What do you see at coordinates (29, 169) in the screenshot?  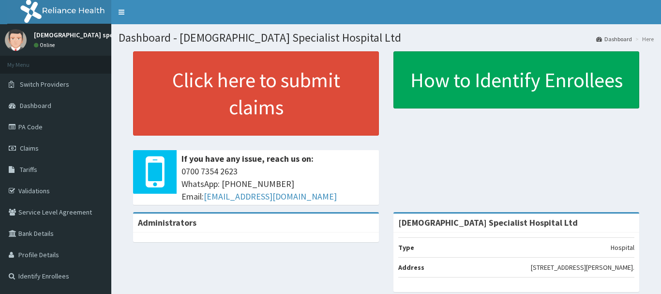 I see `span: Tariffs` at bounding box center [29, 169].